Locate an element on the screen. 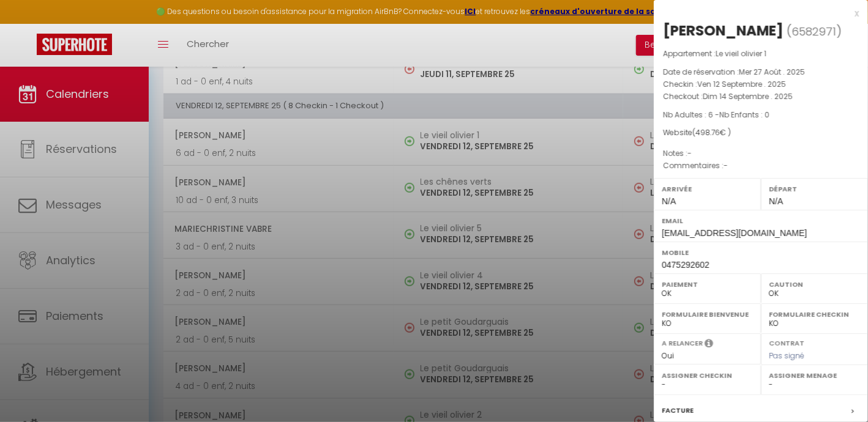 Image resolution: width=868 pixels, height=422 pixels. p: Checkout : is located at coordinates (761, 97).